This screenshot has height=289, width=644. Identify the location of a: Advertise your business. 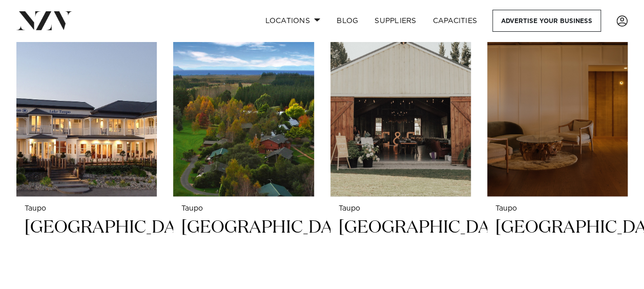
(546, 21).